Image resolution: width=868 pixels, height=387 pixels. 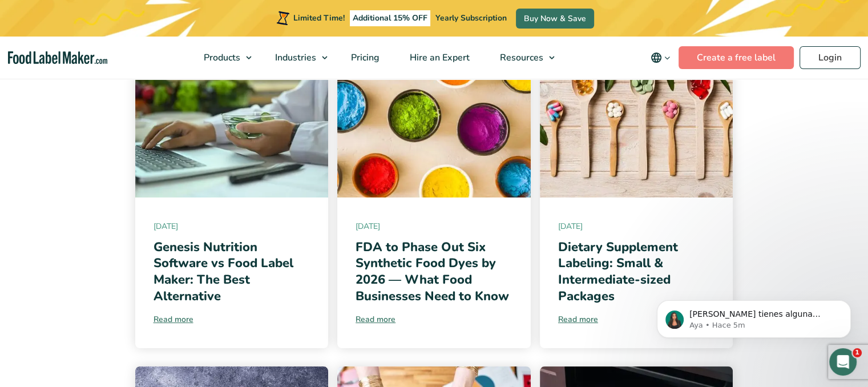 I want to click on a: Hire an Expert, so click(x=438, y=58).